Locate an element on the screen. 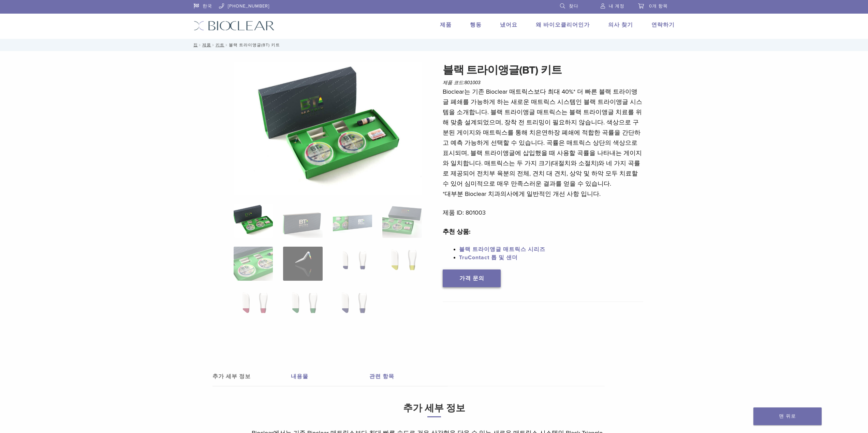 Image resolution: width=868 pixels, height=433 pixels. img: 블랙 트라이앵글(BT) 키트 - 이미지 6 is located at coordinates (303, 264).